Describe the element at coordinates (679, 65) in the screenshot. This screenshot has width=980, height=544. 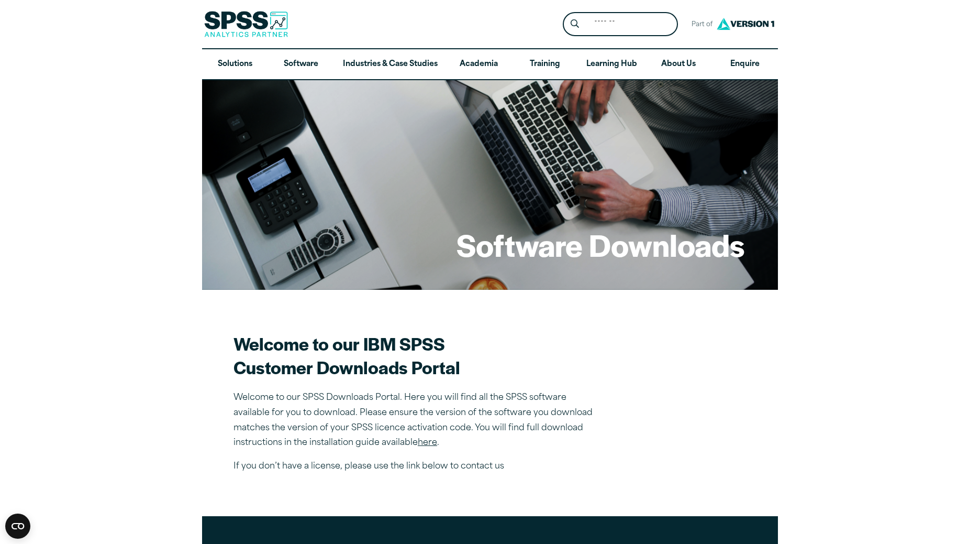
I see `a: About Us` at that location.